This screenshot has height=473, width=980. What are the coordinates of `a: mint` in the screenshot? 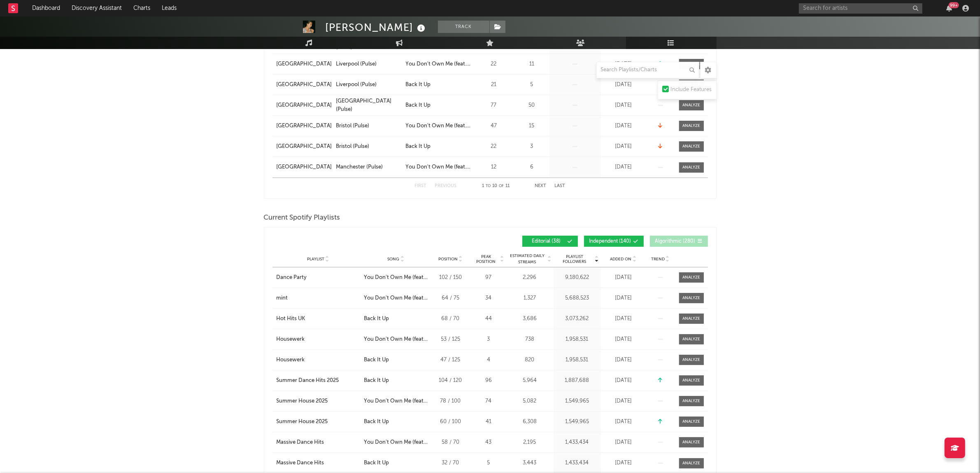 It's located at (318, 298).